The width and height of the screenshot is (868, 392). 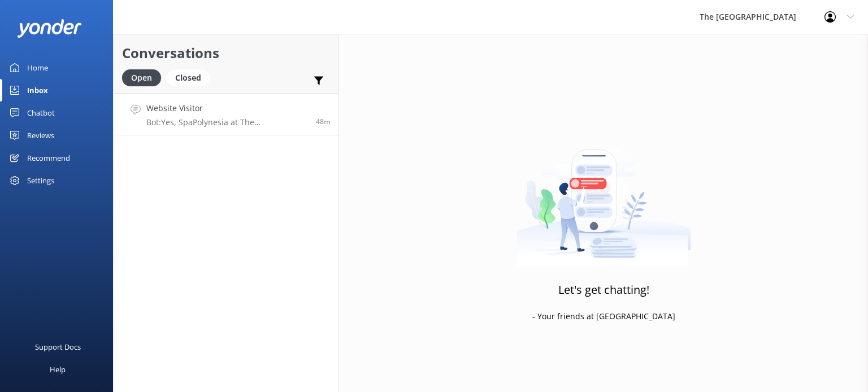 I want to click on div: Closed, so click(x=188, y=78).